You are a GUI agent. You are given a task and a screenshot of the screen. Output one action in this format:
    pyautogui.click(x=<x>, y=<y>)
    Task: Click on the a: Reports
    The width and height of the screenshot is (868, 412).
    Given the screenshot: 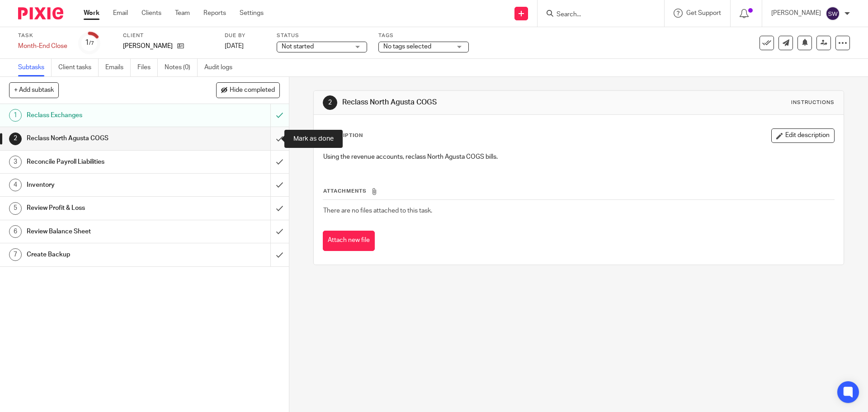 What is the action you would take?
    pyautogui.click(x=215, y=13)
    